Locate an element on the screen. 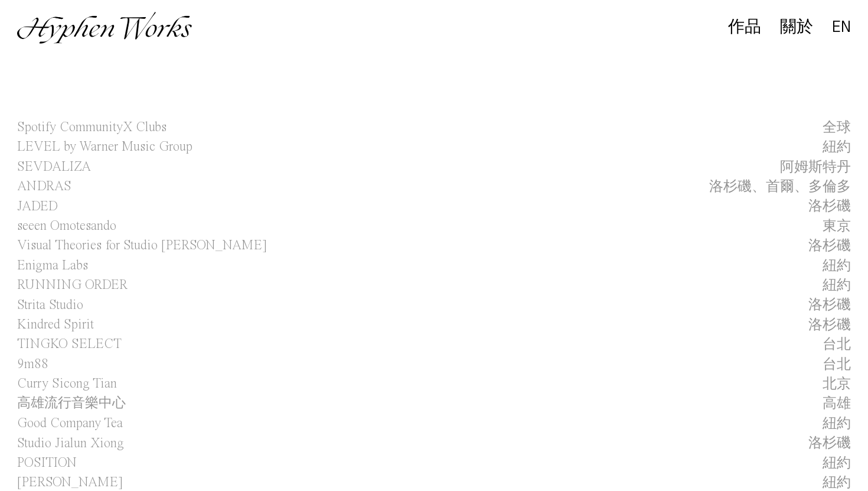 The height and width of the screenshot is (491, 868). span: Strita Studio is located at coordinates (50, 305).